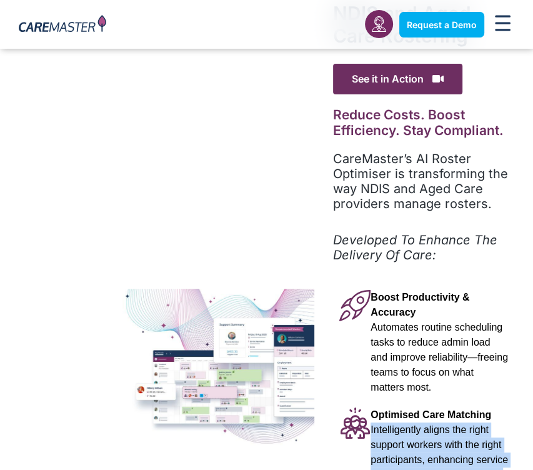 This screenshot has height=470, width=533. Describe the element at coordinates (439, 357) in the screenshot. I see `span: Automates routine scheduling tasks to reduce admin load and improve reliability—freeing teams to ...` at that location.